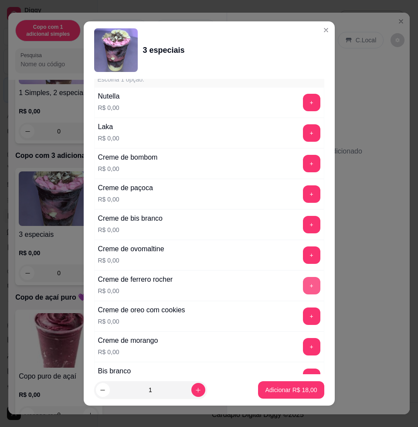  Describe the element at coordinates (198, 390) in the screenshot. I see `button: increase-product-quantity` at that location.